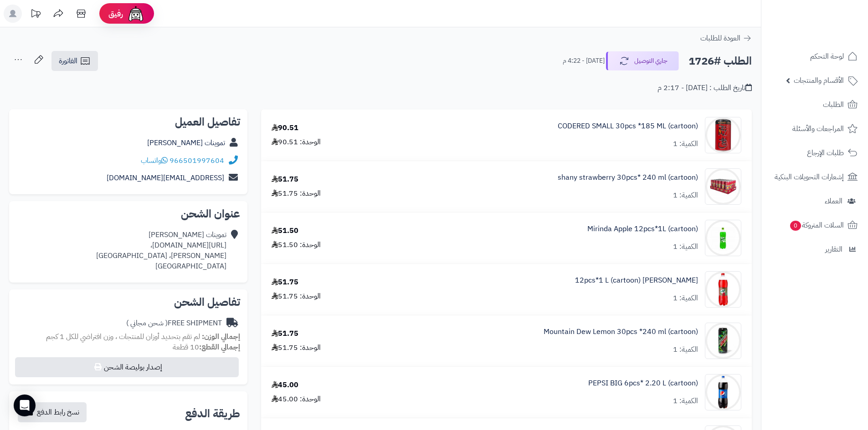  I want to click on a: الطلبات, so click(815, 105).